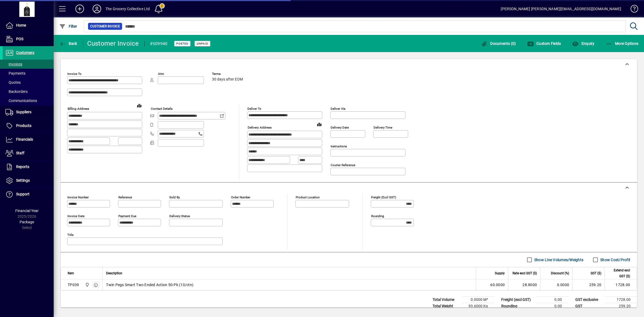 This screenshot has width=644, height=317. Describe the element at coordinates (68, 43) in the screenshot. I see `app-page-header-button: Back` at that location.